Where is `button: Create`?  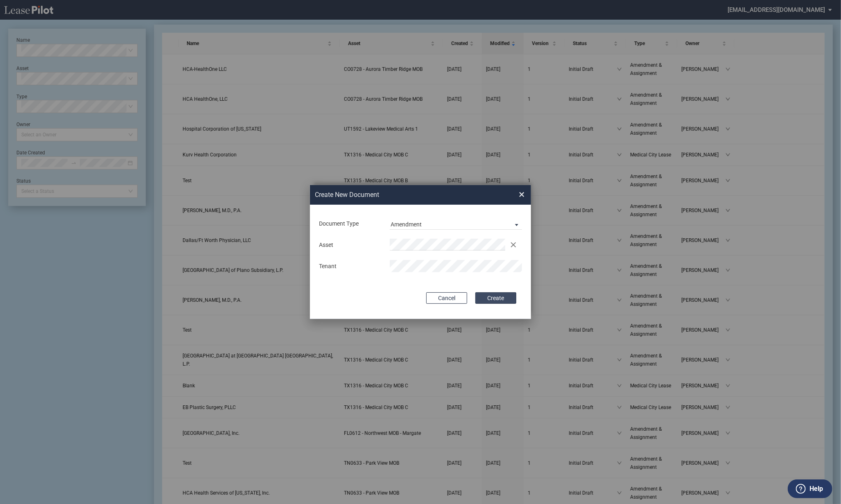 button: Create is located at coordinates (496, 298).